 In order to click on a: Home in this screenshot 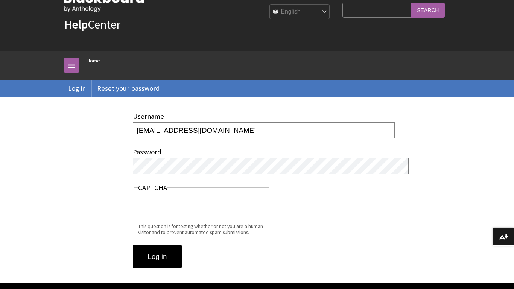, I will do `click(93, 61)`.